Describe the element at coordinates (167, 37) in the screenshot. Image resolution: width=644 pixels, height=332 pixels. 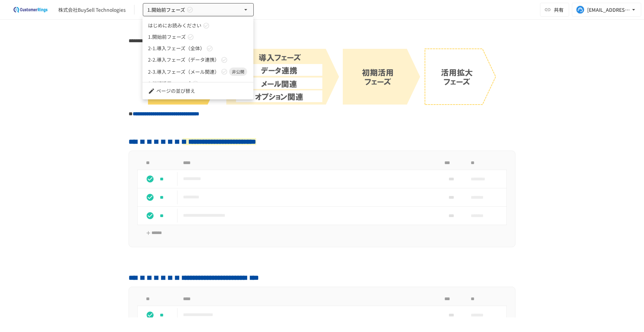
I see `span: 1.開始前フェーズ` at that location.